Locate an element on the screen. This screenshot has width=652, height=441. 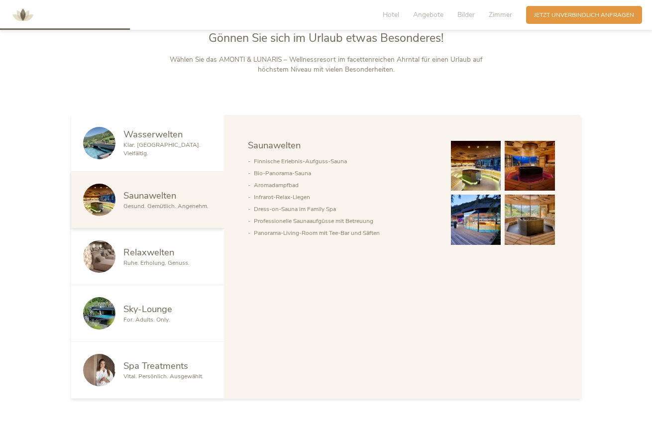
span: Vital. Persönlich. Ausgewählt. is located at coordinates (163, 376).